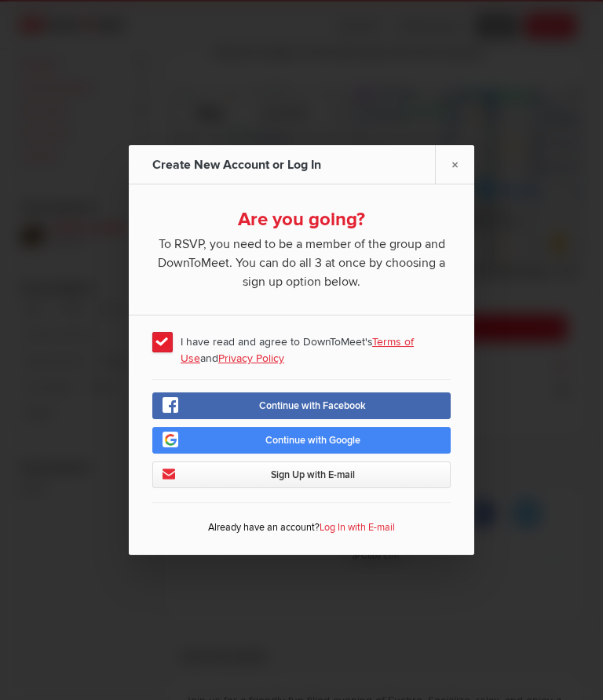 This screenshot has width=603, height=700. Describe the element at coordinates (357, 528) in the screenshot. I see `a: Log In with E-mail` at that location.